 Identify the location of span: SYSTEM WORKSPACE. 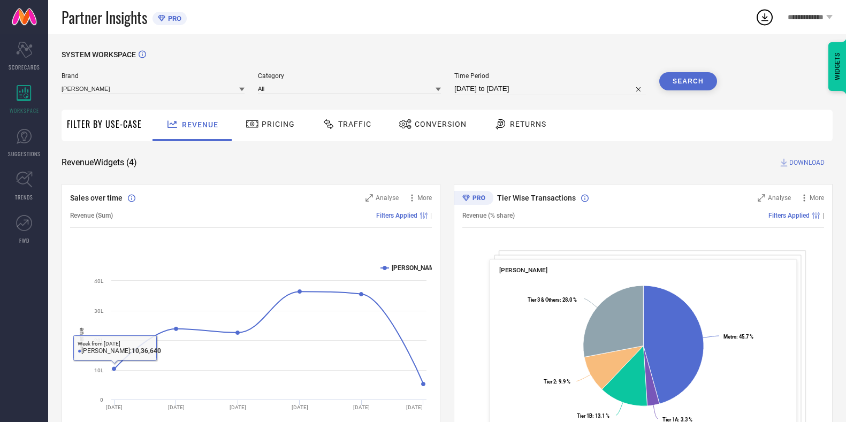
(98, 55).